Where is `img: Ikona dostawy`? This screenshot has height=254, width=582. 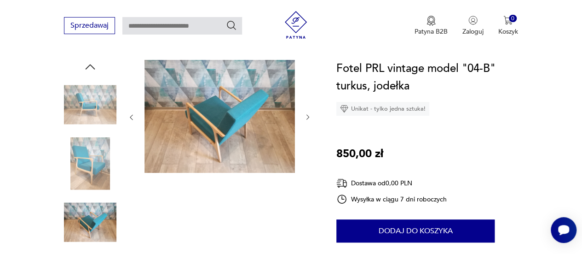
img: Ikona dostawy is located at coordinates (342, 183).